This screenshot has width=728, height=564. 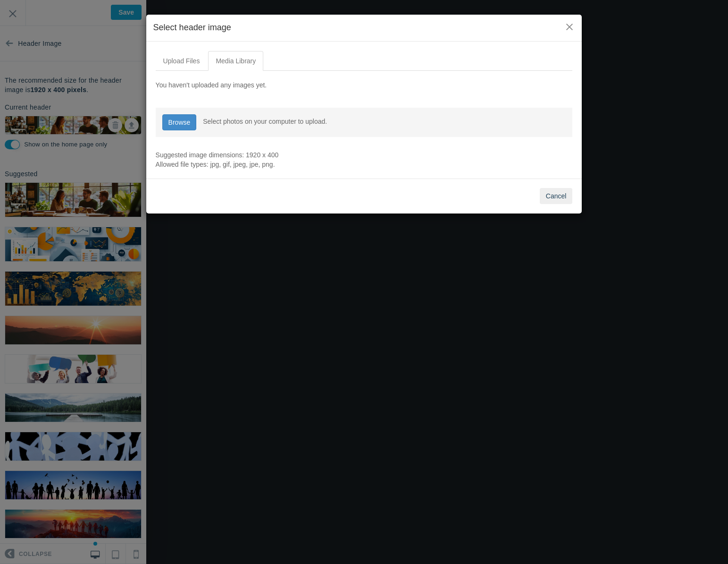 I want to click on span: Select photos on your computer to upload., so click(x=265, y=121).